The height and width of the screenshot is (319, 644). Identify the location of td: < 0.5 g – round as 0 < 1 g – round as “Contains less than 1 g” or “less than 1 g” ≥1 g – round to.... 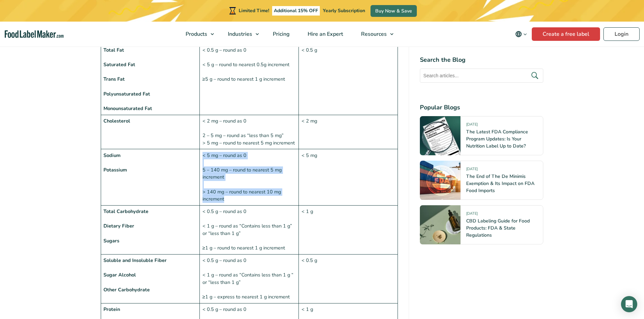
(249, 230).